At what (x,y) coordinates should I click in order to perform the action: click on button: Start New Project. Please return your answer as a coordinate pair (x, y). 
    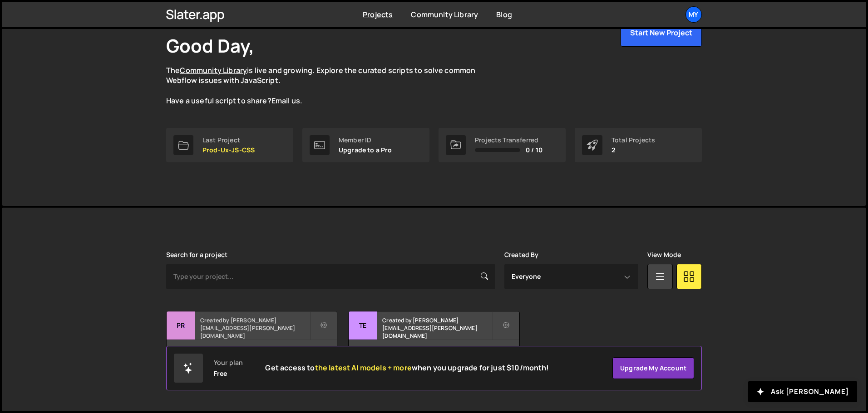
    Looking at the image, I should click on (661, 33).